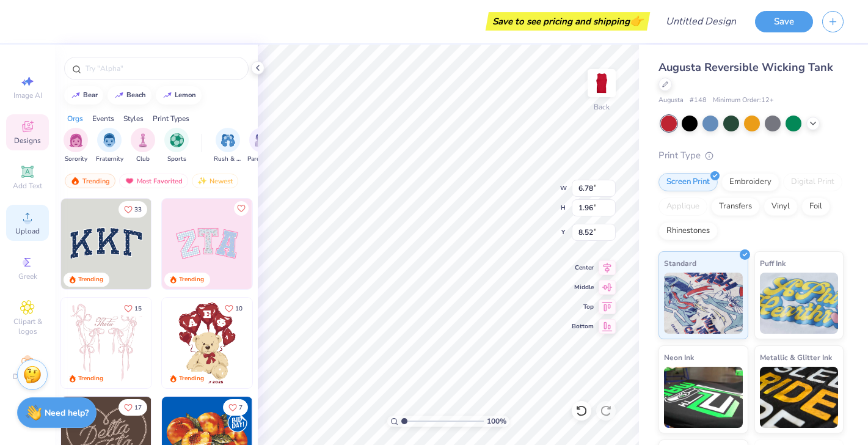 The width and height of the screenshot is (868, 445). Describe the element at coordinates (228, 140) in the screenshot. I see `img: Rush & Bid Image` at that location.